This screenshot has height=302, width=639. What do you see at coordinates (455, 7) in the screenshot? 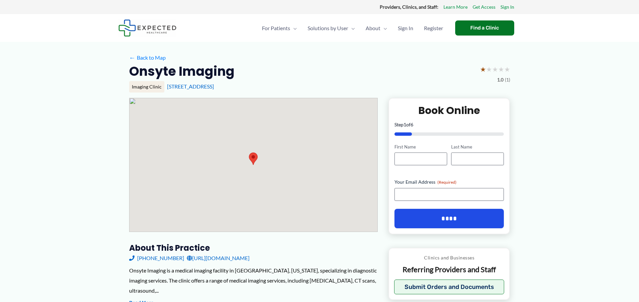
I see `a: Learn More` at bounding box center [455, 7].